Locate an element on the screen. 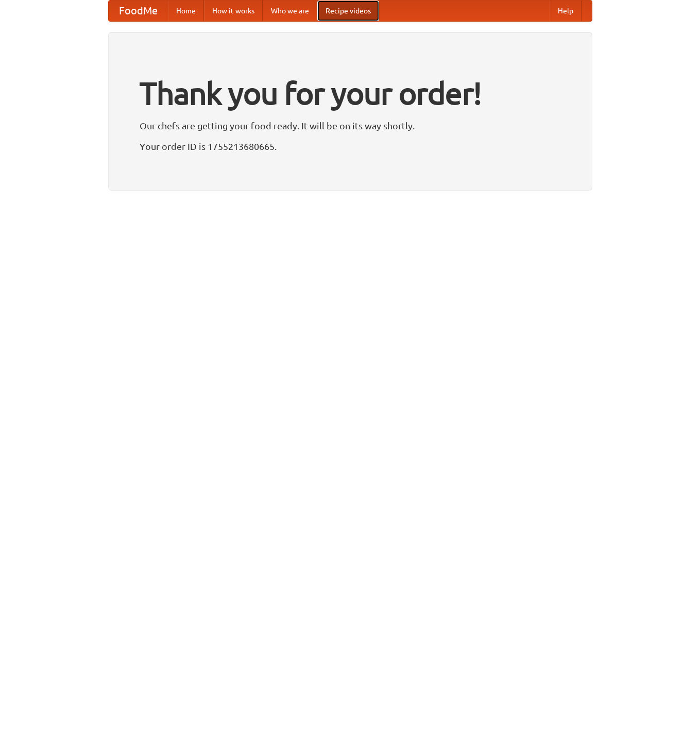 This screenshot has width=700, height=729. a: FoodMe is located at coordinates (138, 11).